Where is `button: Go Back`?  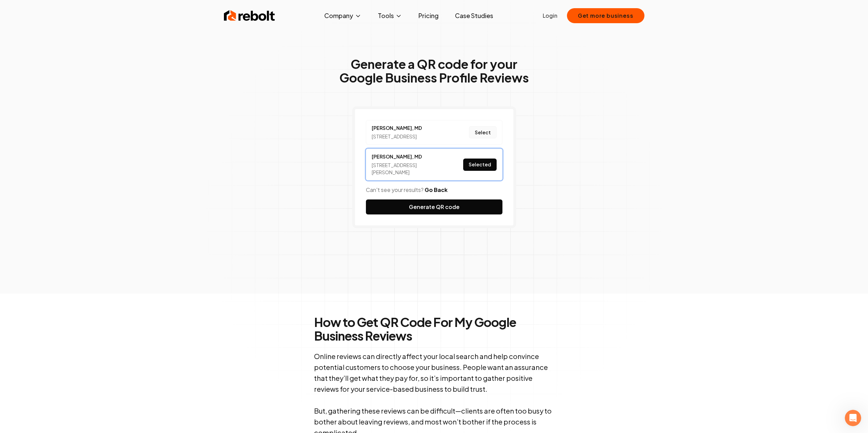 button: Go Back is located at coordinates (436, 190).